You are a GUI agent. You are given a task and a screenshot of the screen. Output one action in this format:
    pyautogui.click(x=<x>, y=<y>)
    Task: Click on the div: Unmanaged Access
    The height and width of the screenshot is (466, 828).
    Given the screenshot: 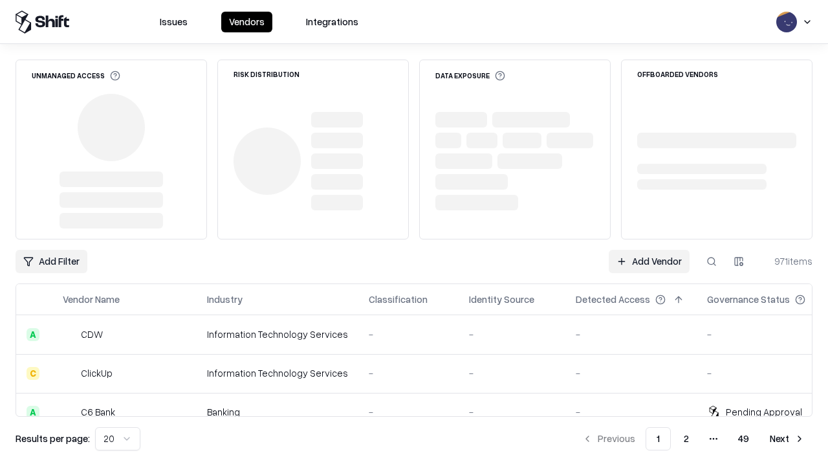 What is the action you would take?
    pyautogui.click(x=76, y=76)
    